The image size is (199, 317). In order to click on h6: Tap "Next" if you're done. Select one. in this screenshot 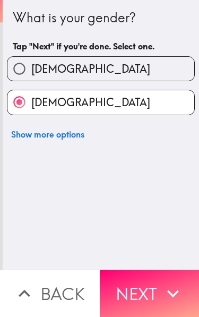, I will do `click(101, 46)`.